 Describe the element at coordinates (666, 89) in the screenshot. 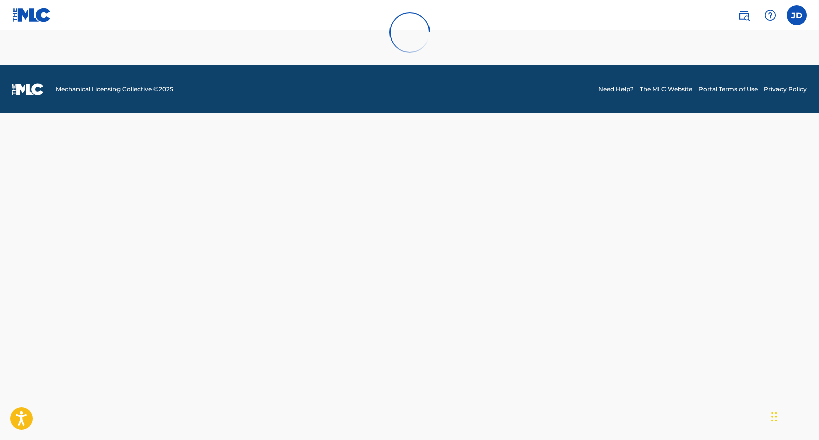

I see `a: The MLC Website` at that location.